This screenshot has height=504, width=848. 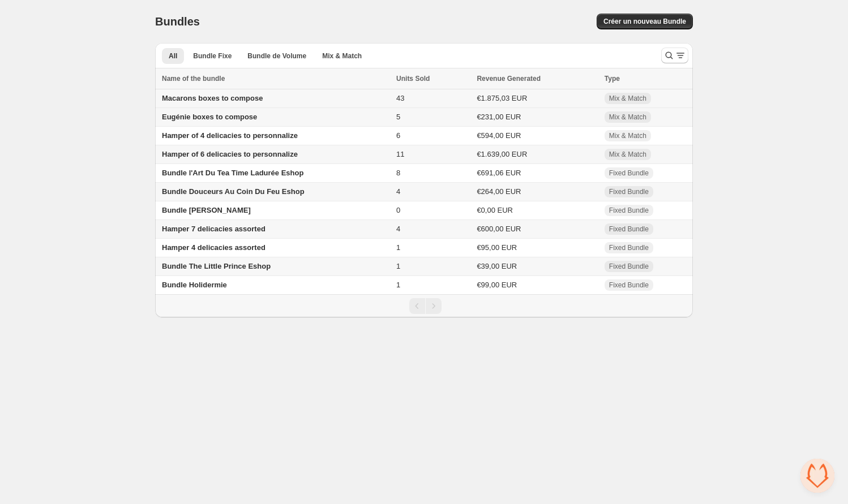 I want to click on span: 6, so click(x=398, y=135).